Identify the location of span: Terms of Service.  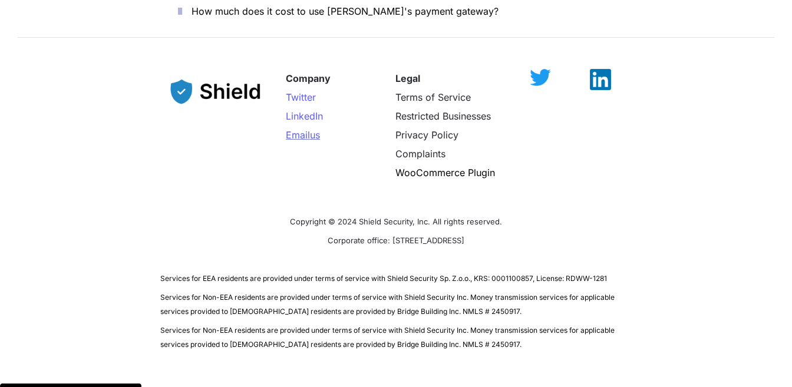
(433, 97).